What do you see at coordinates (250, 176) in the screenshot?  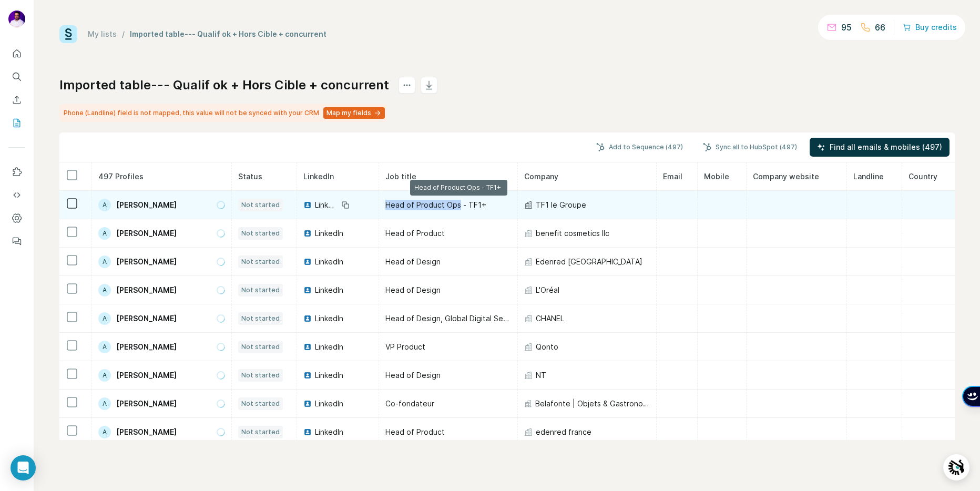 I see `span: Status` at bounding box center [250, 176].